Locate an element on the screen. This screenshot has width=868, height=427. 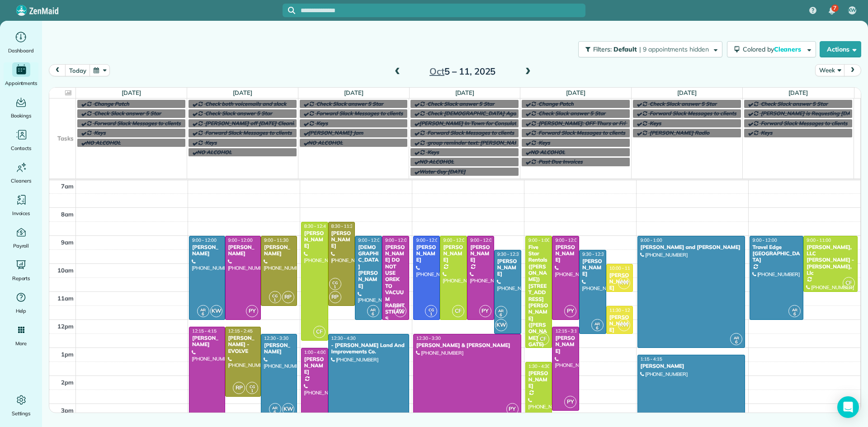
a: Bookings is located at coordinates (21, 108).